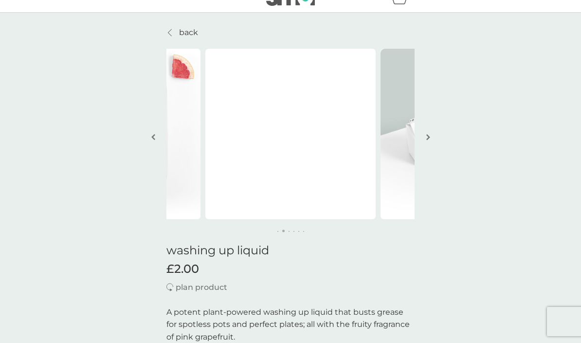  What do you see at coordinates (429, 137) in the screenshot?
I see `img: right-arrow.svg` at bounding box center [429, 137].